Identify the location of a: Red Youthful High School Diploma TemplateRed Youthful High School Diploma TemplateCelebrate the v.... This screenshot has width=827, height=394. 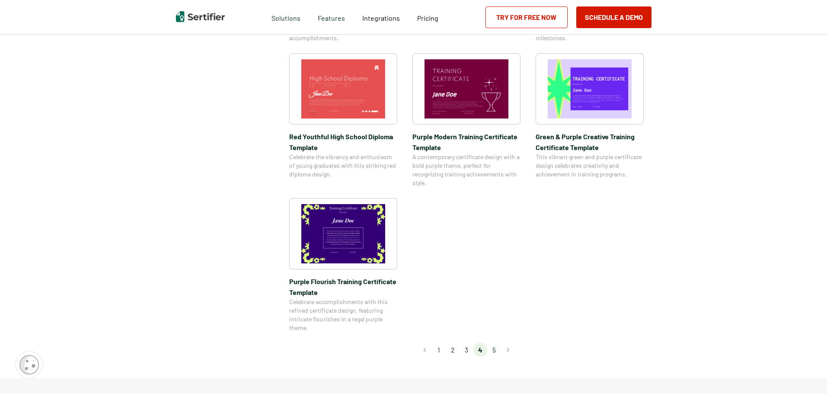
(343, 120).